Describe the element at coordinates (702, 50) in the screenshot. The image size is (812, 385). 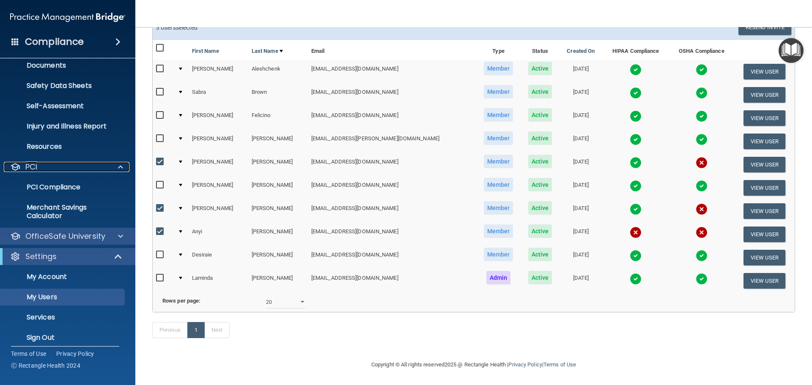
I see `th: OSHA Compliance` at that location.